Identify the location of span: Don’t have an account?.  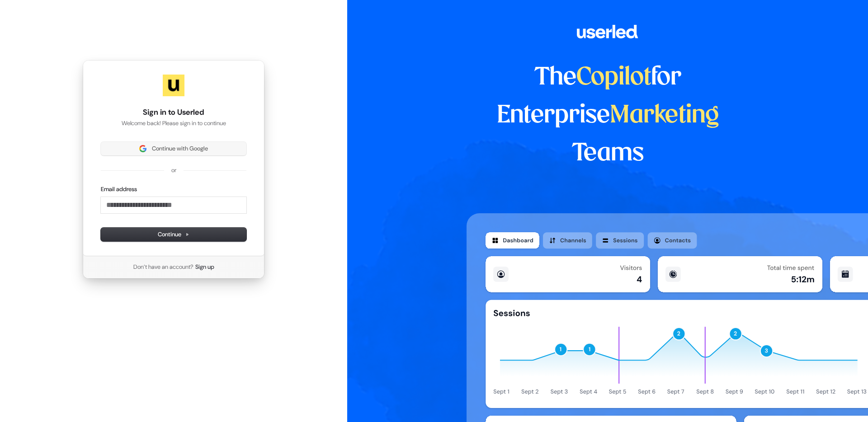
(164, 267).